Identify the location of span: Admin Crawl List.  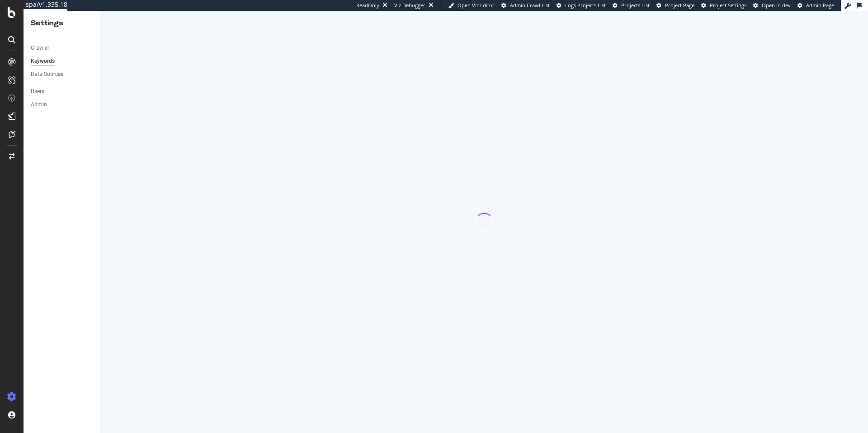
(529, 5).